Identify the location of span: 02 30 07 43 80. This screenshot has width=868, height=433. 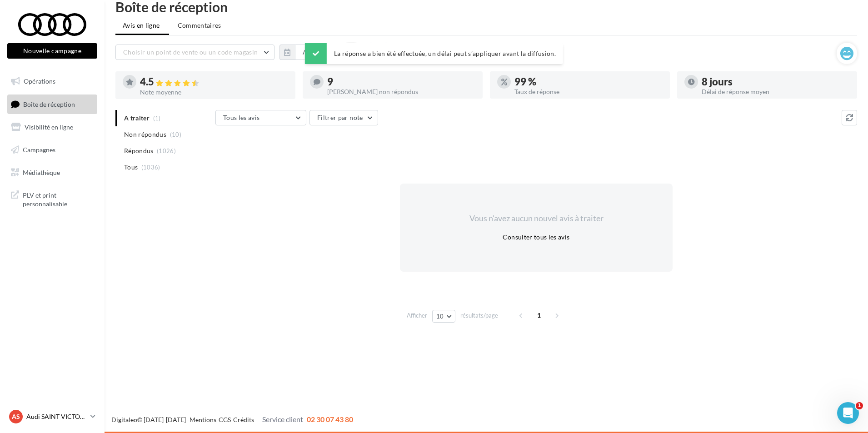
(330, 419).